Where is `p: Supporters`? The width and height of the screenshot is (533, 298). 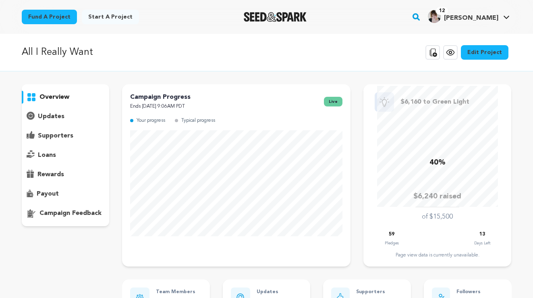
p: Supporters is located at coordinates (379, 292).